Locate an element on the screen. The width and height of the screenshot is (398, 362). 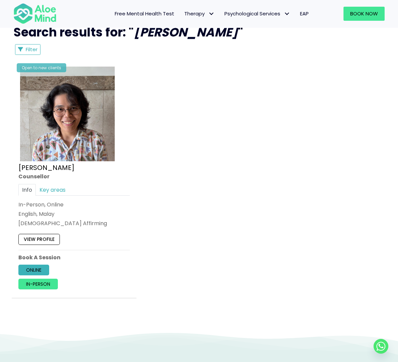
span: Therapy: submenu is located at coordinates (211, 13).